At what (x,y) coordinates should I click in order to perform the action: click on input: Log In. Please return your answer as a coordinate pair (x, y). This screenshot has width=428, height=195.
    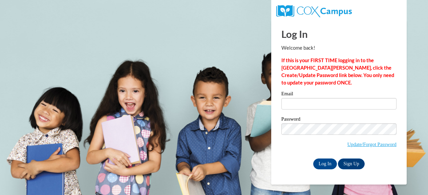
    Looking at the image, I should click on (325, 164).